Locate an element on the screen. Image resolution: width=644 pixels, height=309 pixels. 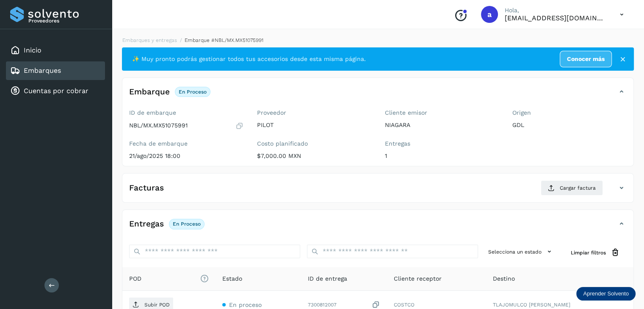
label: Cliente emisor is located at coordinates (442, 113).